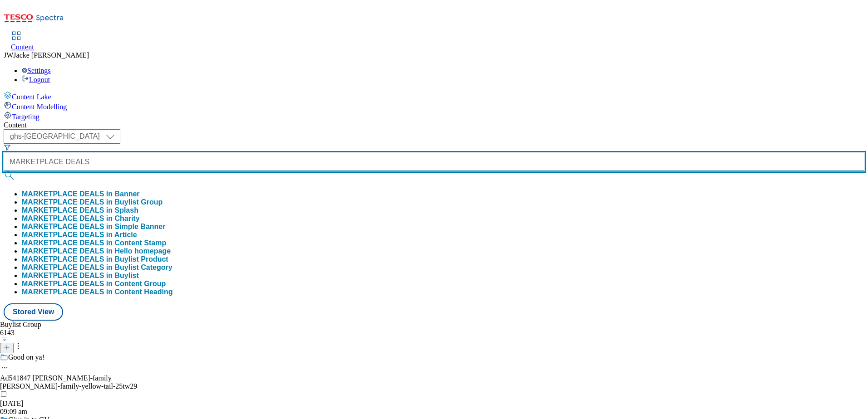 This screenshot has height=419, width=868. I want to click on span: Article, so click(126, 235).